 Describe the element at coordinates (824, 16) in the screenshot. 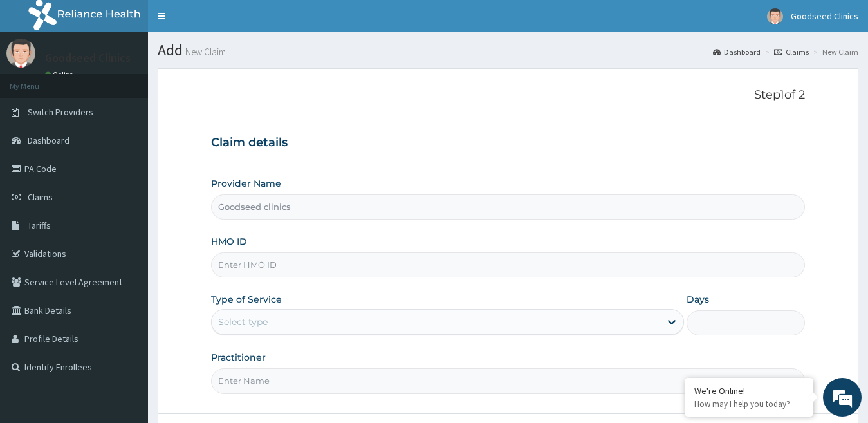

I see `span: Goodseed Clinics` at that location.